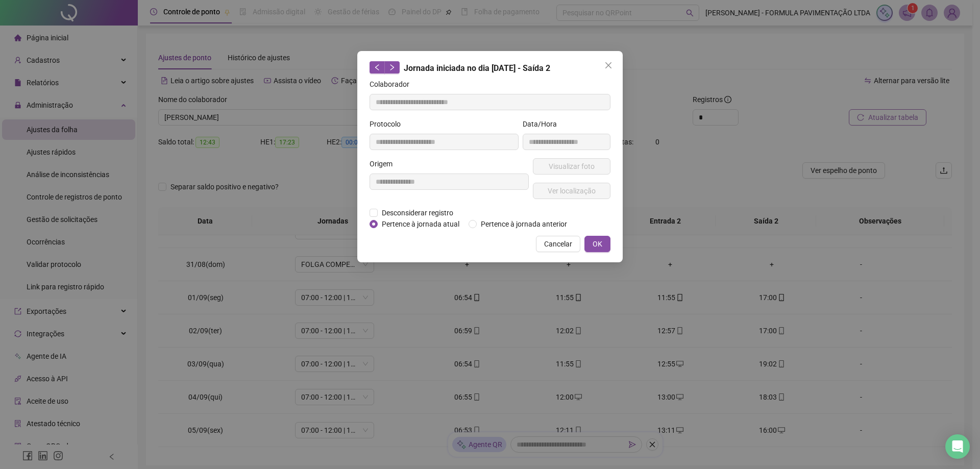  I want to click on button: right, so click(392, 67).